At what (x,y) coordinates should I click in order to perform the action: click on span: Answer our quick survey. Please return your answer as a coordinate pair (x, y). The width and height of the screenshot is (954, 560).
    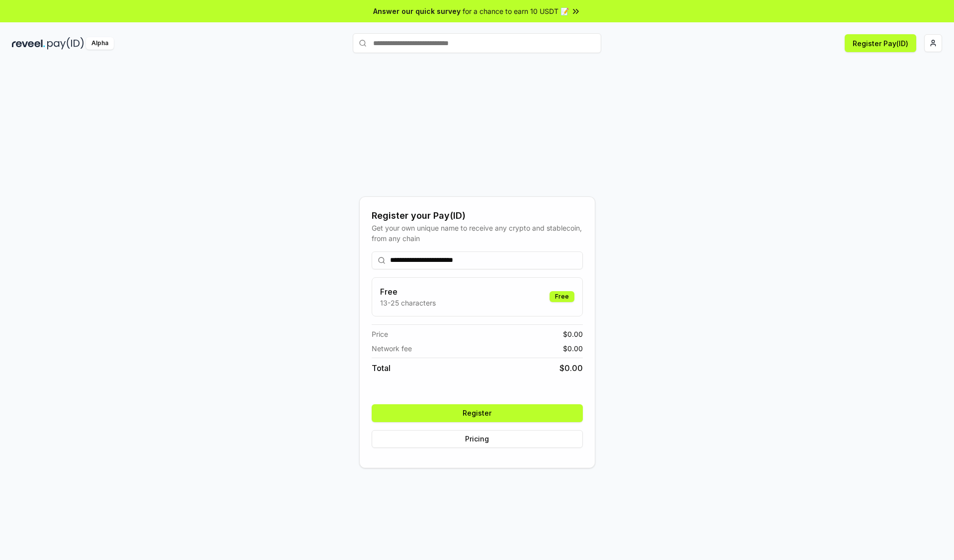
    Looking at the image, I should click on (416, 11).